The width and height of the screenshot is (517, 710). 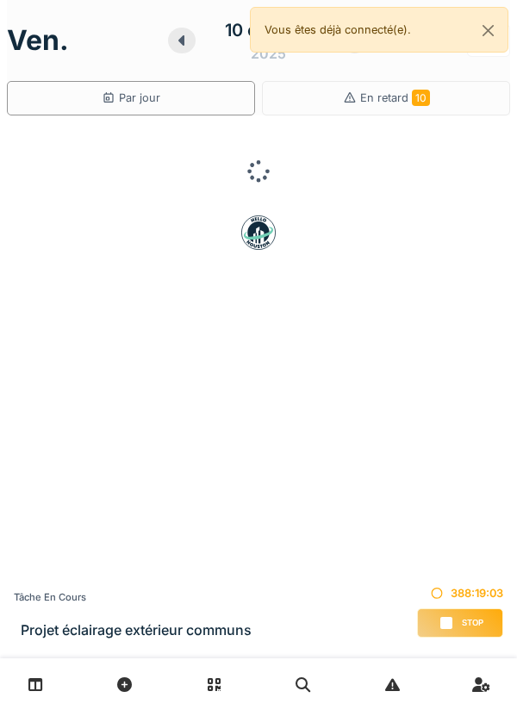 I want to click on h3: Projet éclairage extérieur communs, so click(x=136, y=630).